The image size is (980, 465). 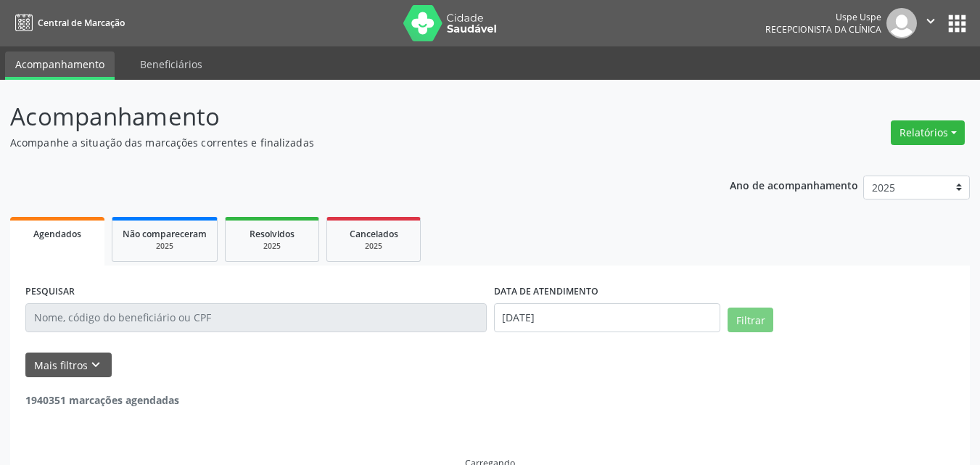 What do you see at coordinates (165, 234) in the screenshot?
I see `span: Não compareceram` at bounding box center [165, 234].